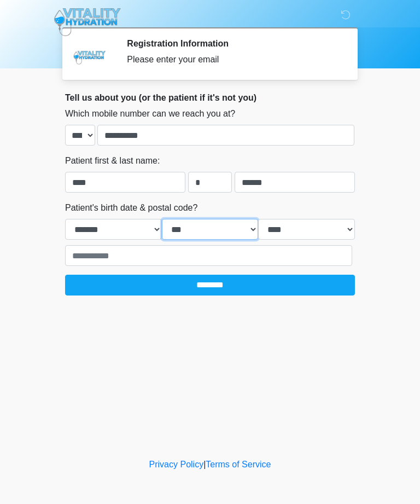 This screenshot has height=504, width=420. Describe the element at coordinates (150, 114) in the screenshot. I see `label: Which mobile number can we reach you at?` at that location.